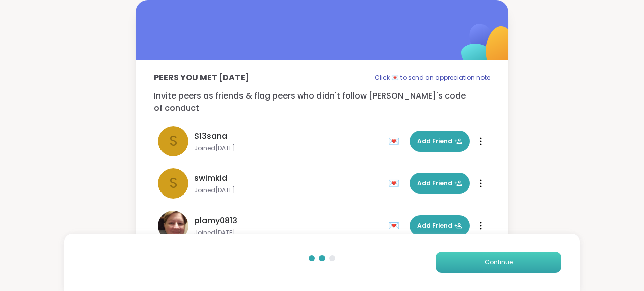 The height and width of the screenshot is (291, 644). What do you see at coordinates (173, 141) in the screenshot?
I see `span: S` at bounding box center [173, 141].